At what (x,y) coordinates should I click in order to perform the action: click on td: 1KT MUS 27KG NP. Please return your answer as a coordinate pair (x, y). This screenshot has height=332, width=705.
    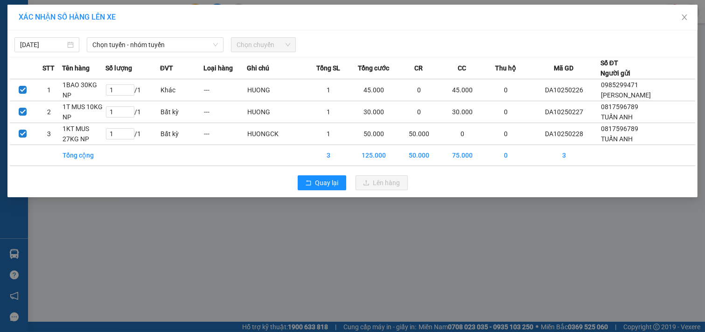
    Looking at the image, I should click on (84, 134).